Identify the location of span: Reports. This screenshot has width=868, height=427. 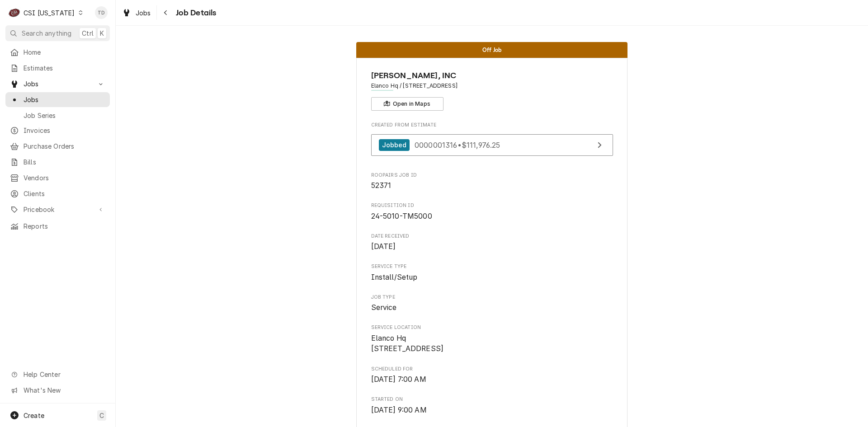
(64, 226).